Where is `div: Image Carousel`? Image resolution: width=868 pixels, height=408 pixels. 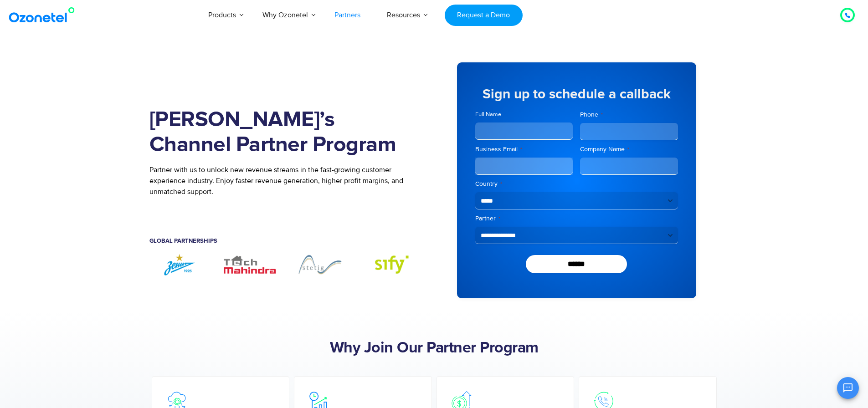
div: Image Carousel is located at coordinates (285, 264).